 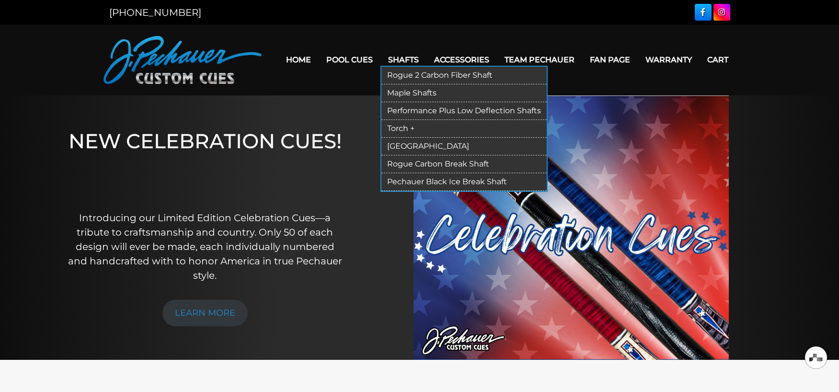 What do you see at coordinates (464, 128) in the screenshot?
I see `a: Torch +` at bounding box center [464, 128].